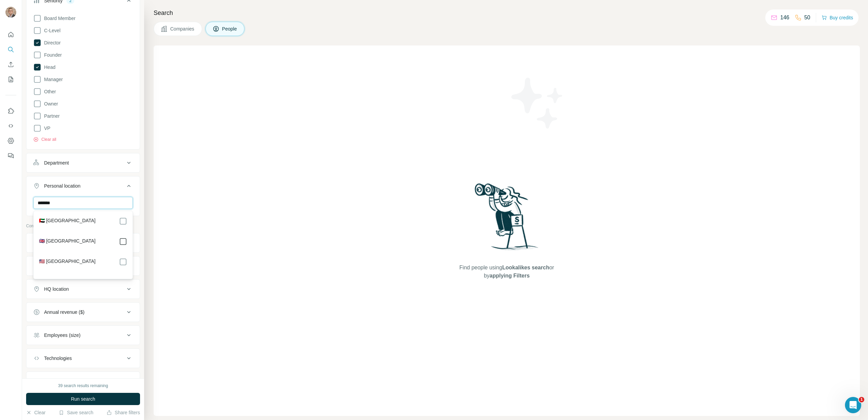 The image size is (868, 420). I want to click on span: Partner, so click(51, 116).